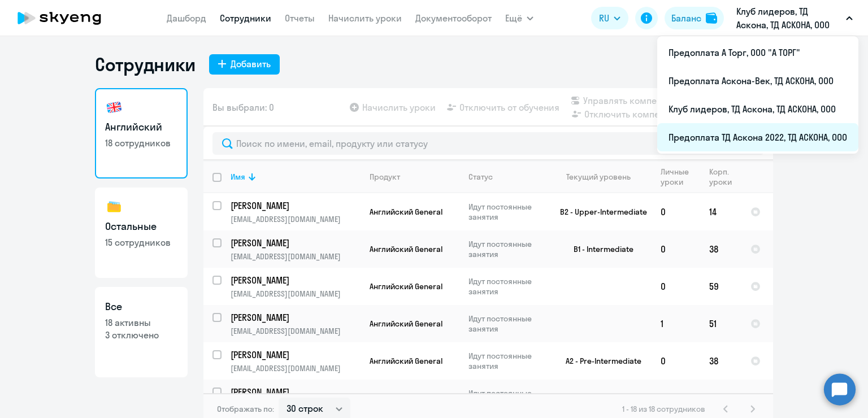  What do you see at coordinates (141, 227) in the screenshot?
I see `h3: Остальные` at bounding box center [141, 227].